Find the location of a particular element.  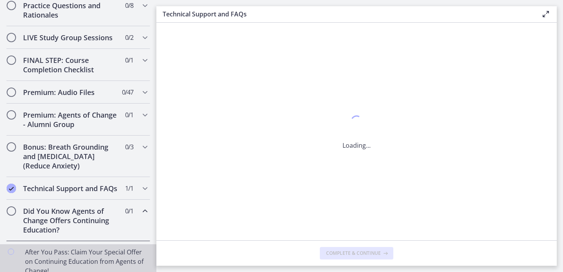

span: 0 / 3 is located at coordinates (129, 147).